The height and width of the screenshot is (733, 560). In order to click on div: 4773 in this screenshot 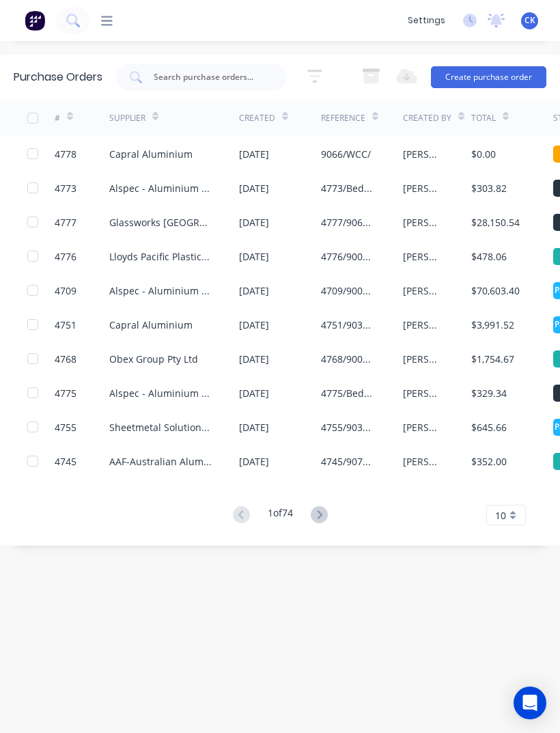, I will do `click(66, 187)`.